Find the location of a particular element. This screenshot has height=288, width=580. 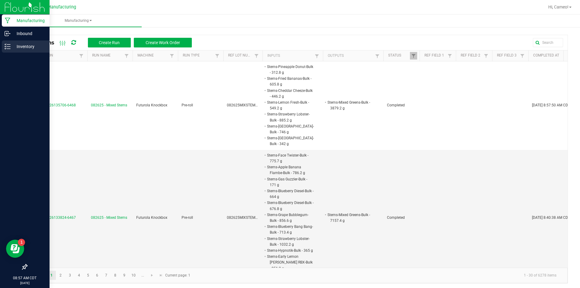

kendo-pager: Current page: 1 is located at coordinates (297, 275).